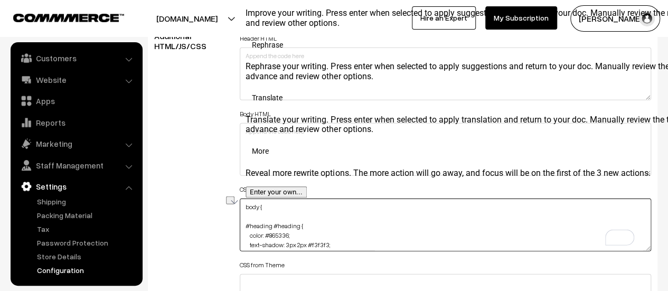  What do you see at coordinates (445, 225) in the screenshot?
I see `textarea: To enrich screen reader interactions, please activate Accessibility in Grammarly extension settings` at bounding box center [445, 225].